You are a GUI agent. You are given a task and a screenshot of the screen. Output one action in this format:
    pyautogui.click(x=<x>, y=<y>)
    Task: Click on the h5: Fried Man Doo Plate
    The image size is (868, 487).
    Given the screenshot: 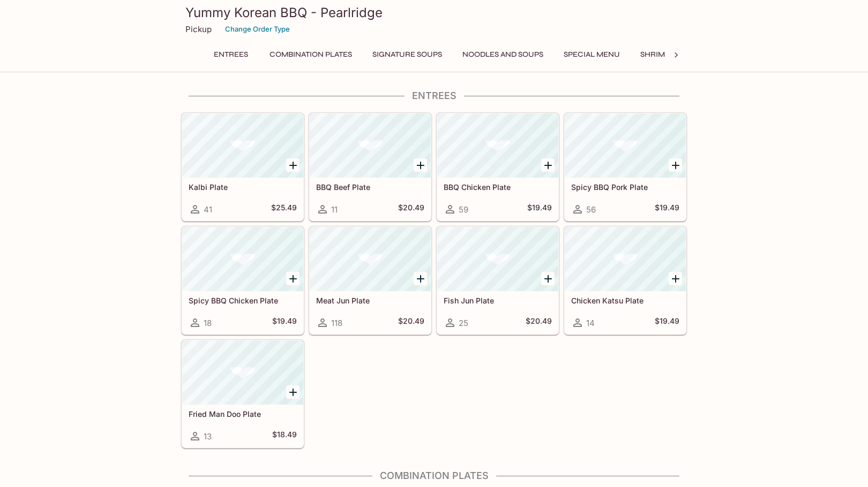 What is the action you would take?
    pyautogui.click(x=243, y=414)
    